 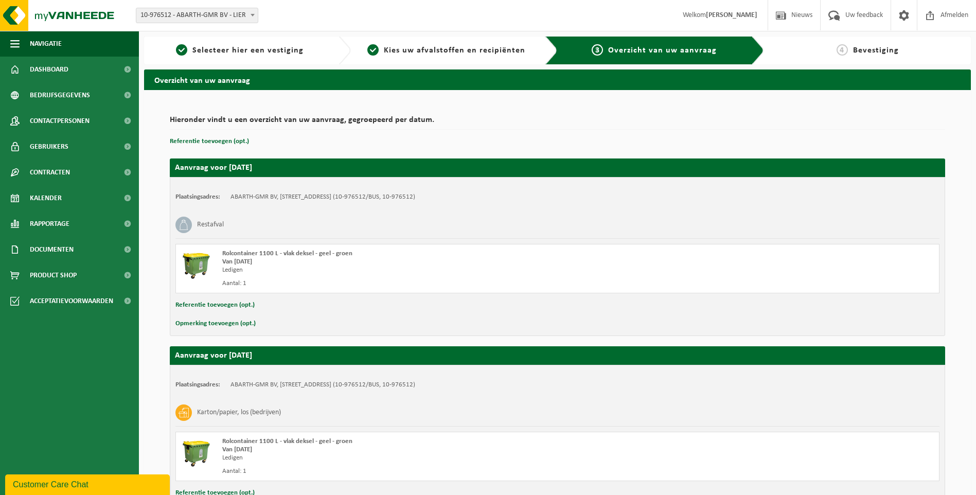 What do you see at coordinates (49, 224) in the screenshot?
I see `span: Rapportage` at bounding box center [49, 224].